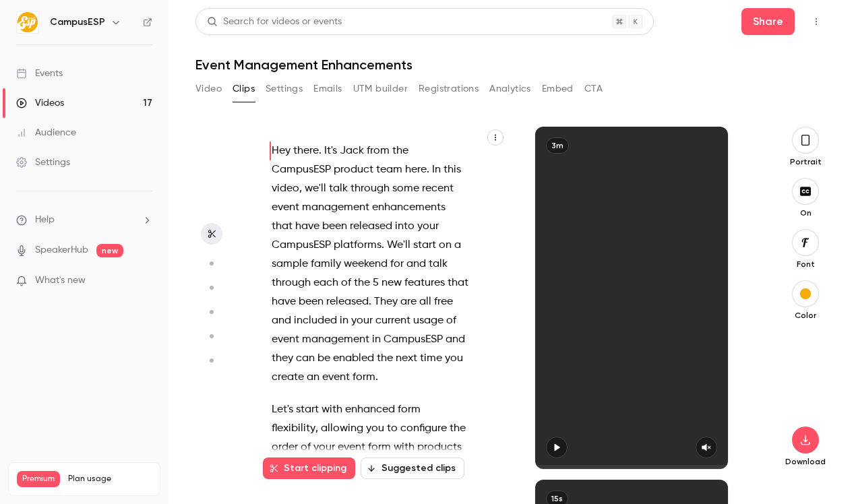 The image size is (854, 504). What do you see at coordinates (768, 22) in the screenshot?
I see `button: Share` at bounding box center [768, 22].